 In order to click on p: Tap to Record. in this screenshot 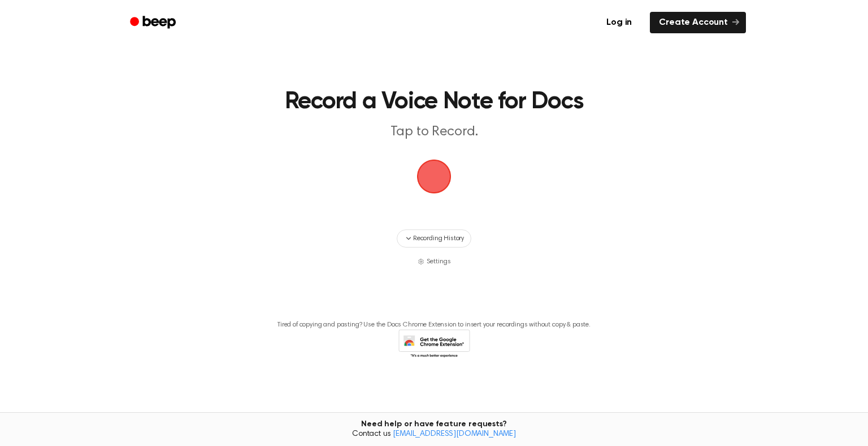, I will do `click(434, 132)`.